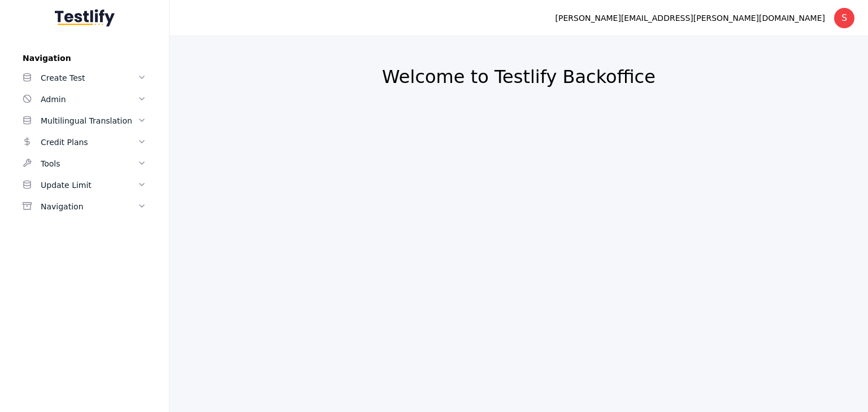  What do you see at coordinates (89, 99) in the screenshot?
I see `div: Admin` at bounding box center [89, 99].